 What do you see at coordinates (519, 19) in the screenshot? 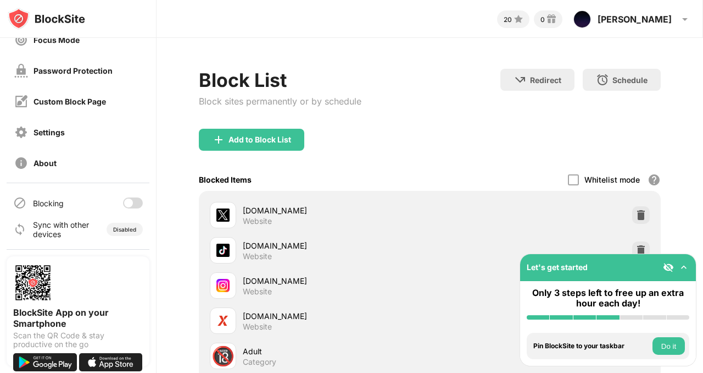
I see `img: points-small.svg` at bounding box center [519, 19].